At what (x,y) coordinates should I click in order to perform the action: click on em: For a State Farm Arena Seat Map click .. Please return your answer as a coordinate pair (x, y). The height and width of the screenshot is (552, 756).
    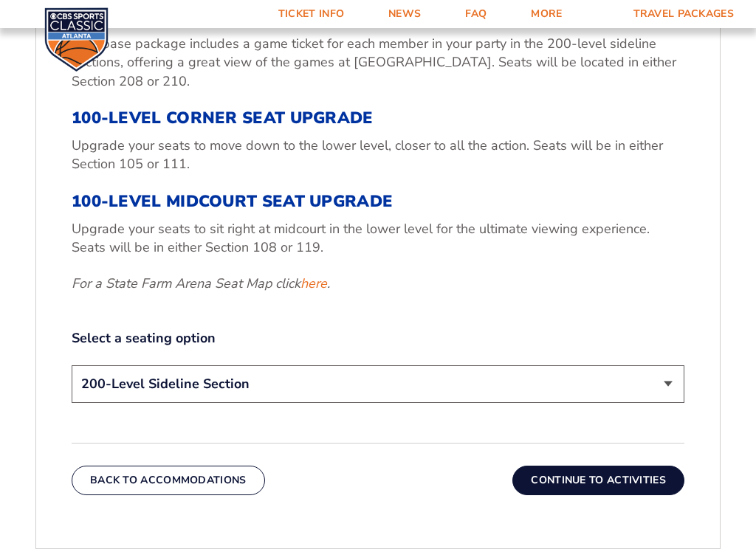
    Looking at the image, I should click on (201, 283).